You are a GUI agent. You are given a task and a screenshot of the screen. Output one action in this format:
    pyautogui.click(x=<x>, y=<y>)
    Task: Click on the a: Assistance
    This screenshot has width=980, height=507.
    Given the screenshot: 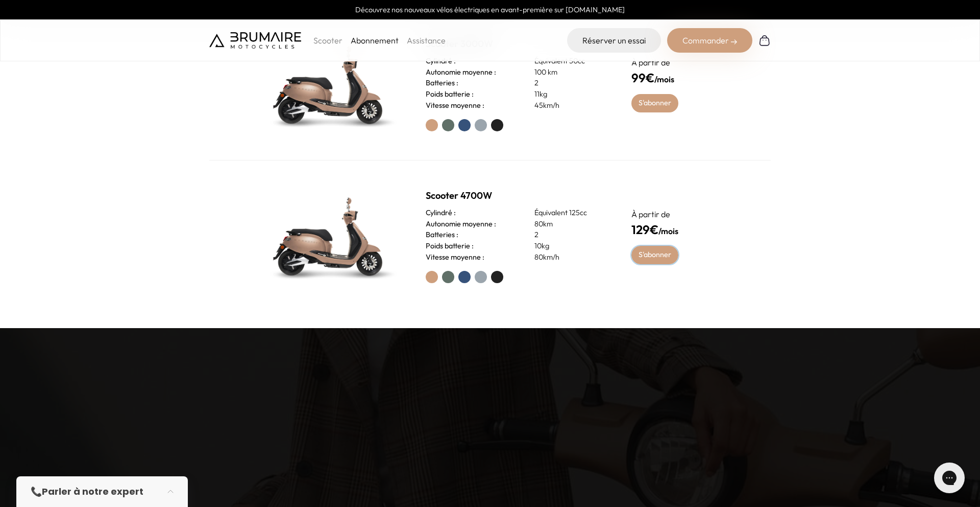 What is the action you would take?
    pyautogui.click(x=426, y=40)
    